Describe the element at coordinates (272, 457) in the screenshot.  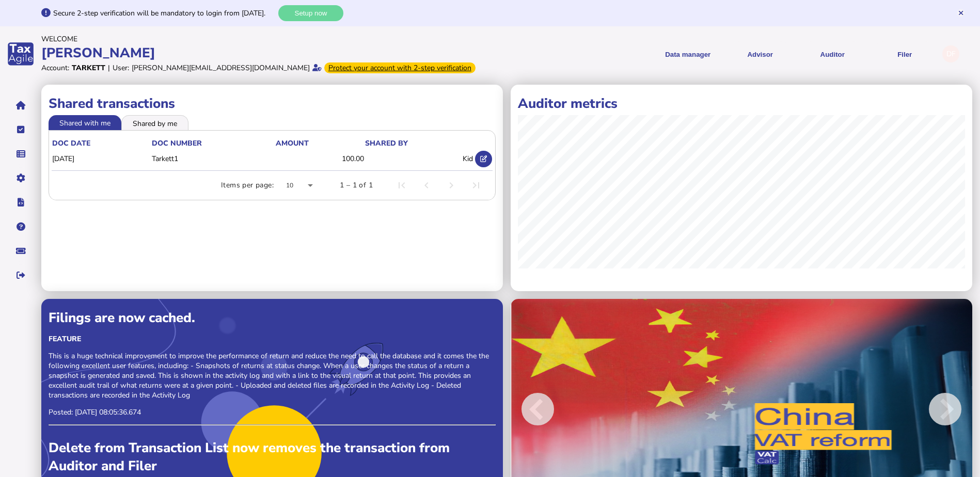
I see `div: Delete from Transaction List now removes the transaction from Auditor and Filer` at that location.